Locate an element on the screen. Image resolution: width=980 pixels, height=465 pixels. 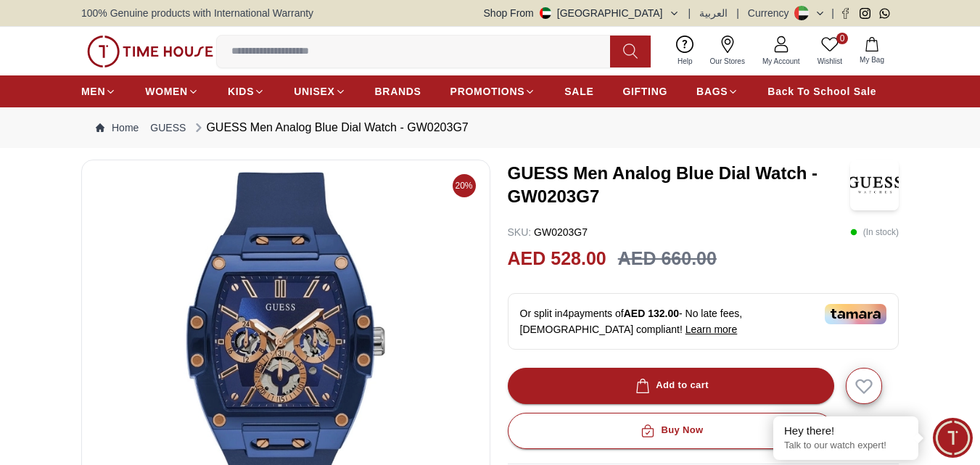
span: PROMOTIONS is located at coordinates (487, 92).